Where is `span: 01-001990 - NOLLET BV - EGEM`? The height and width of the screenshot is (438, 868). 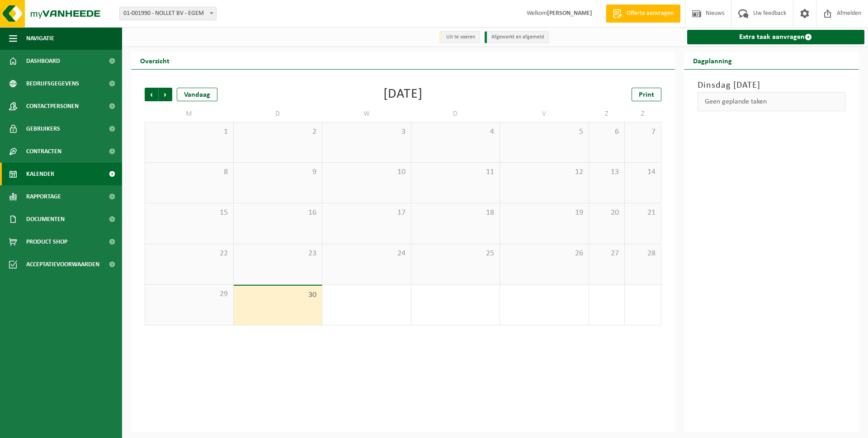
span: 01-001990 - NOLLET BV - EGEM is located at coordinates (168, 14).